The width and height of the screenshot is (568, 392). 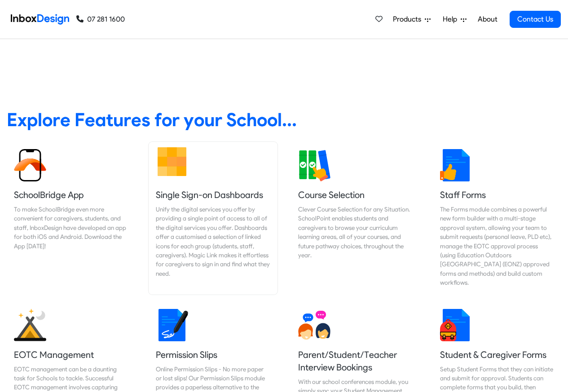 I want to click on h5: Staff Forms, so click(x=497, y=195).